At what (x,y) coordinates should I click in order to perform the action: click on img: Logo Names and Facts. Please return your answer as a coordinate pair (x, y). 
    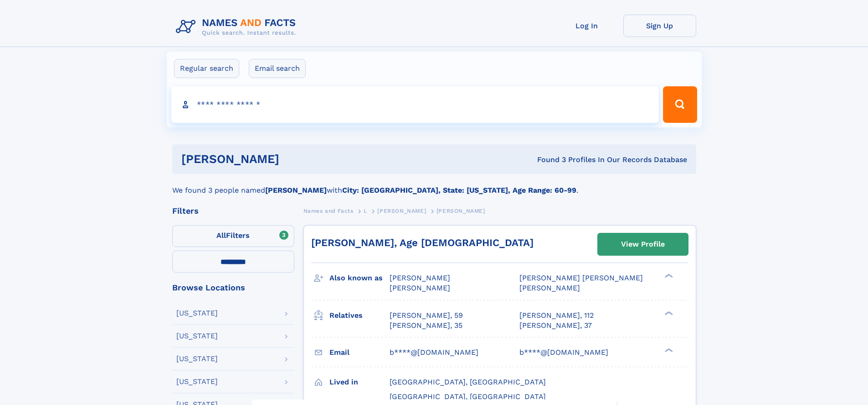
    Looking at the image, I should click on (238, 27).